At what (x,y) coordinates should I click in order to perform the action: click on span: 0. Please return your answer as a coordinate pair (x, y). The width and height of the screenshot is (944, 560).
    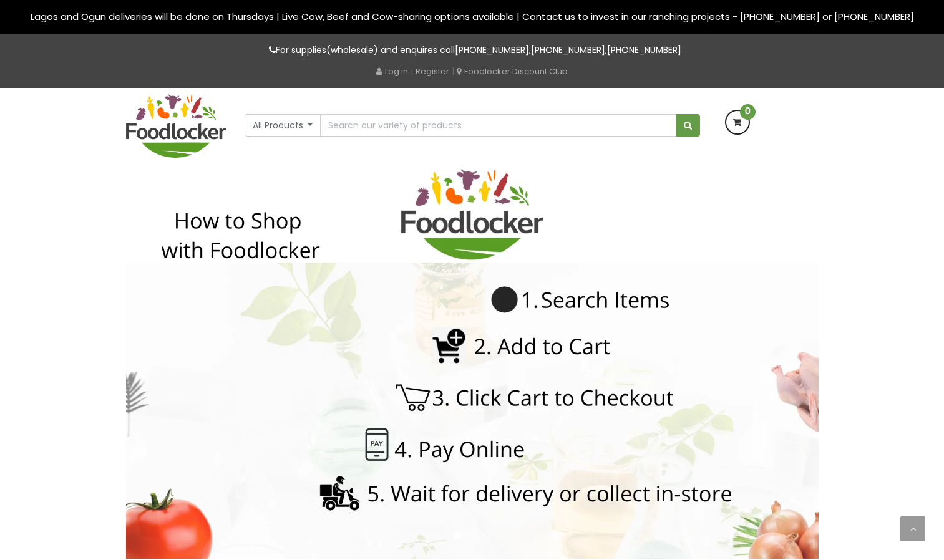
    Looking at the image, I should click on (747, 111).